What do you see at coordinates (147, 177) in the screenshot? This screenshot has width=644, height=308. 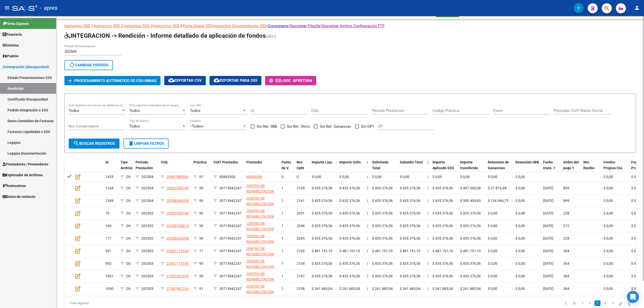 I see `span: 202504` at bounding box center [147, 177].